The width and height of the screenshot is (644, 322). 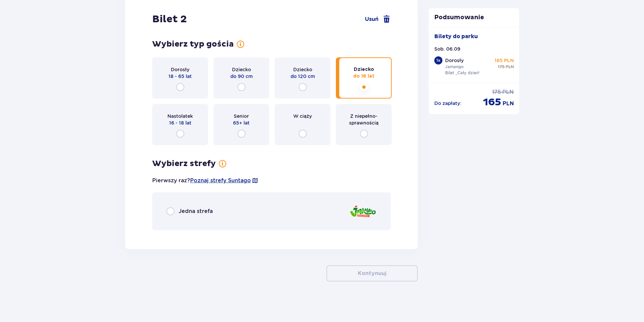 What do you see at coordinates (196, 211) in the screenshot?
I see `p: Jedna strefa` at bounding box center [196, 211].